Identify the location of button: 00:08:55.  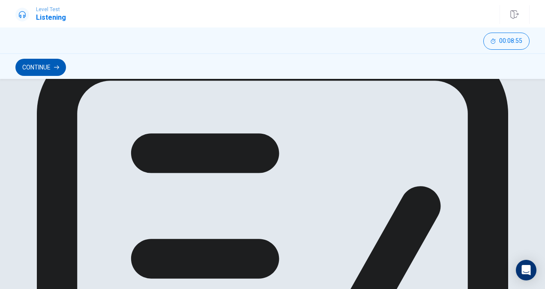
(507, 41).